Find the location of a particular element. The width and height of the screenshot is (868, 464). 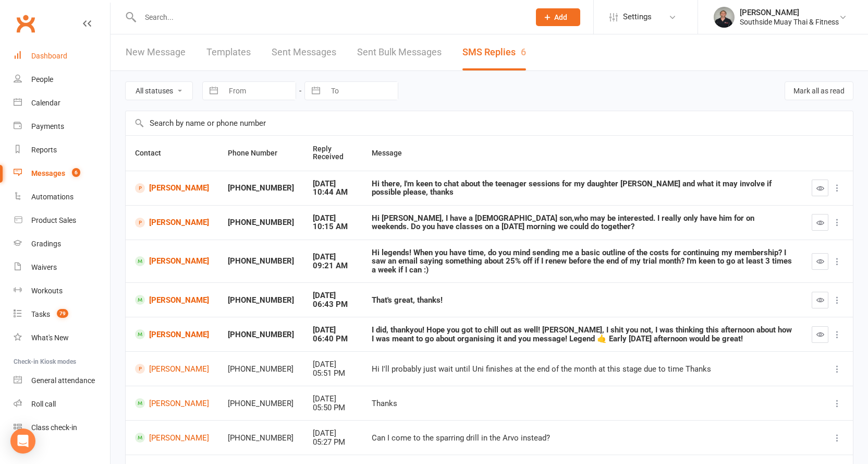

div: General attendance is located at coordinates (63, 380).